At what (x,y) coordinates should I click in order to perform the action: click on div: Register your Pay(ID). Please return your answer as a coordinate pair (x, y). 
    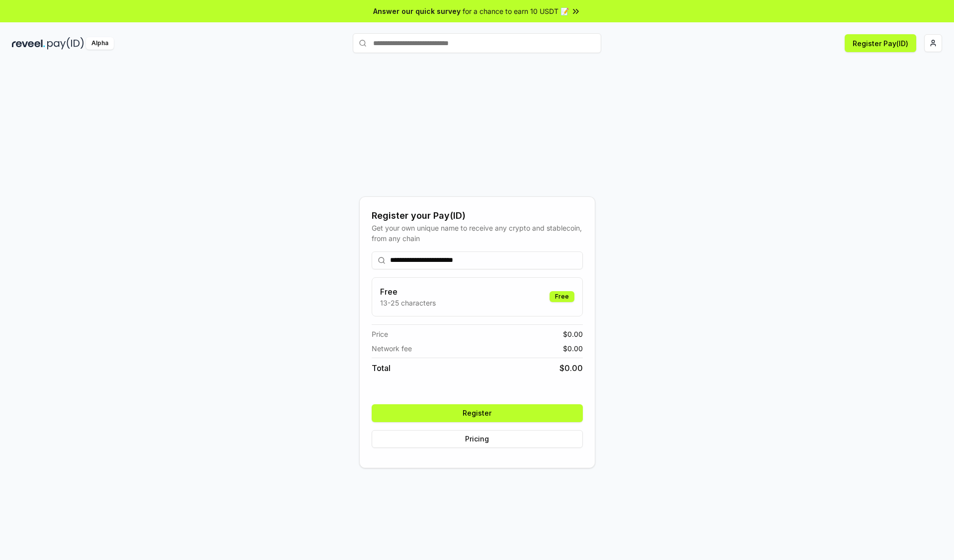
    Looking at the image, I should click on (477, 216).